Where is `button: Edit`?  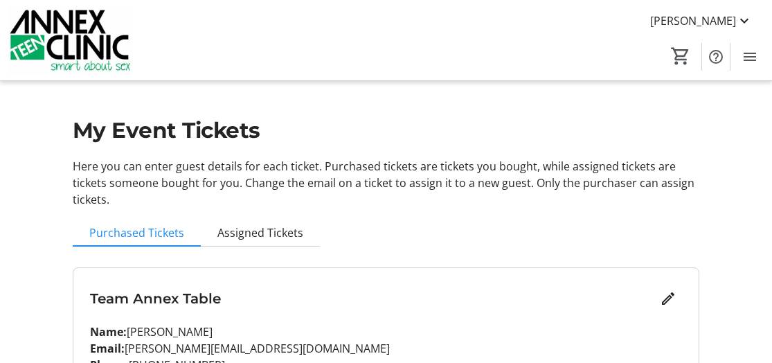
button: Edit is located at coordinates (669, 299).